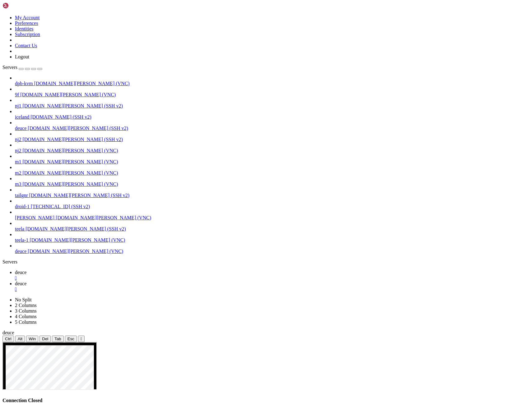 The width and height of the screenshot is (532, 403). Describe the element at coordinates (227, 155) in the screenshot. I see `x-row: The Xtigervnc server died with signal 9!` at that location.